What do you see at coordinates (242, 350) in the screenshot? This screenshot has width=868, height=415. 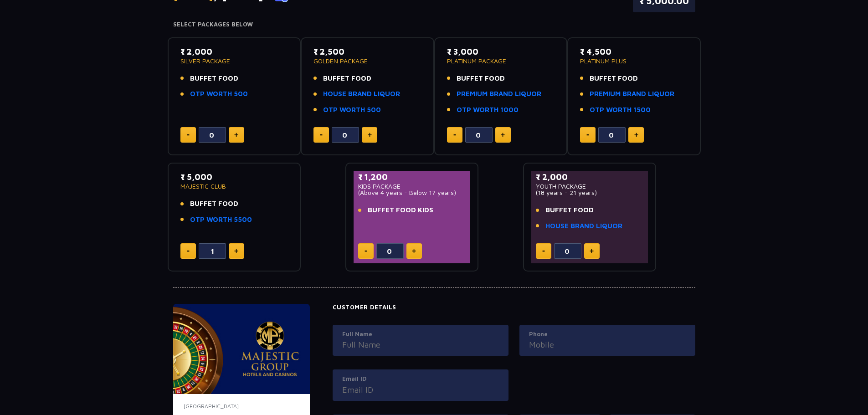 I see `img: majesticPride-banner` at bounding box center [242, 350].